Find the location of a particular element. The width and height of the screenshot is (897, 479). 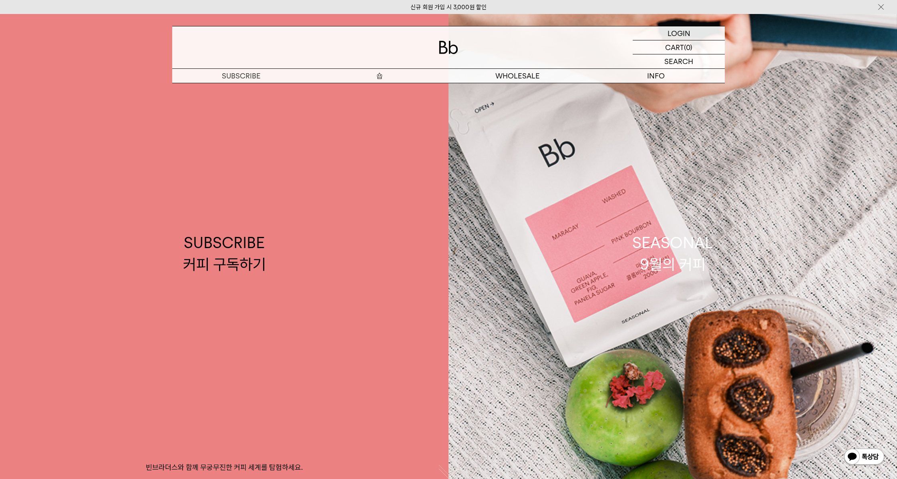

p: 숍 is located at coordinates (379, 76).